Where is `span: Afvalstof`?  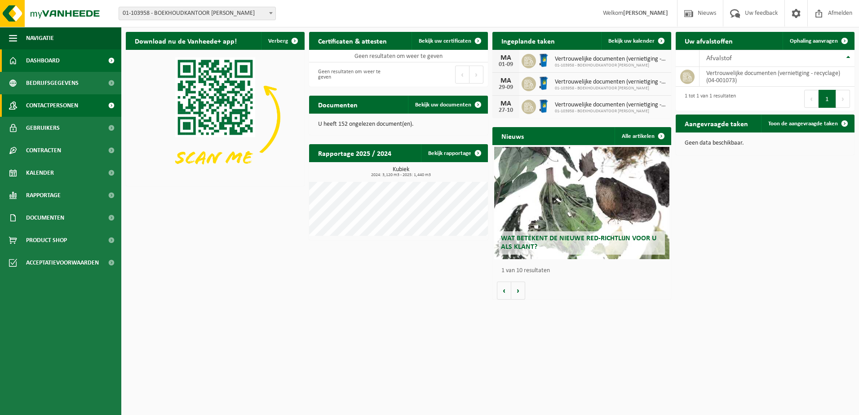 span: Afvalstof is located at coordinates (719, 58).